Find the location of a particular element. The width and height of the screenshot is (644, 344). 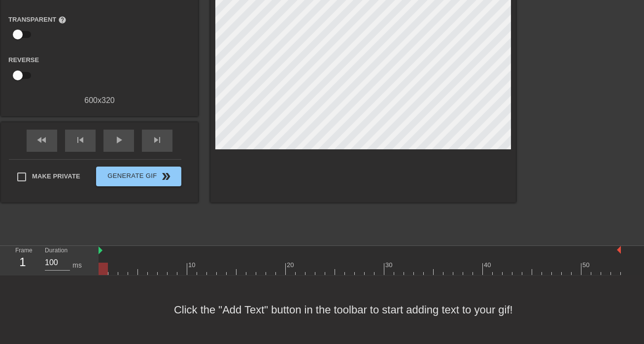

div: 1 is located at coordinates (23, 262).